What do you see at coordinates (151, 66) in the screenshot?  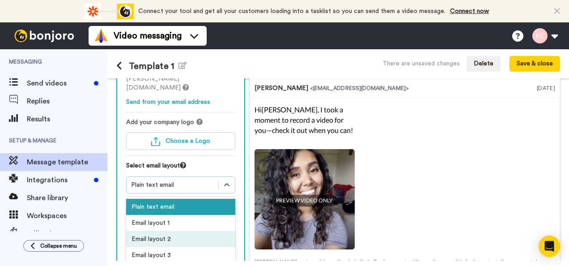 I see `h1: Template 1` at bounding box center [151, 66].